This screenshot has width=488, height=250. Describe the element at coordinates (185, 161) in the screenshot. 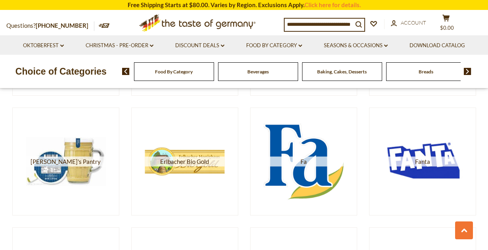

I see `a: Erlbacher Bio Gold` at that location.